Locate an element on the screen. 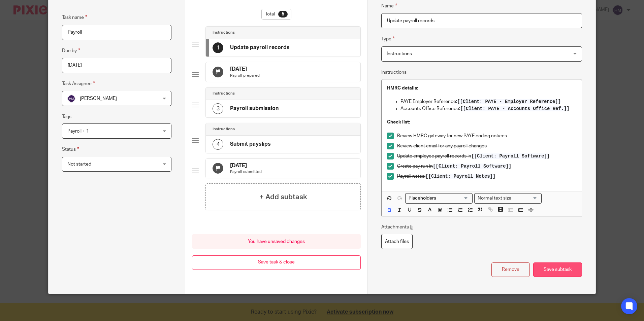  button: Save task & close is located at coordinates (276, 263).